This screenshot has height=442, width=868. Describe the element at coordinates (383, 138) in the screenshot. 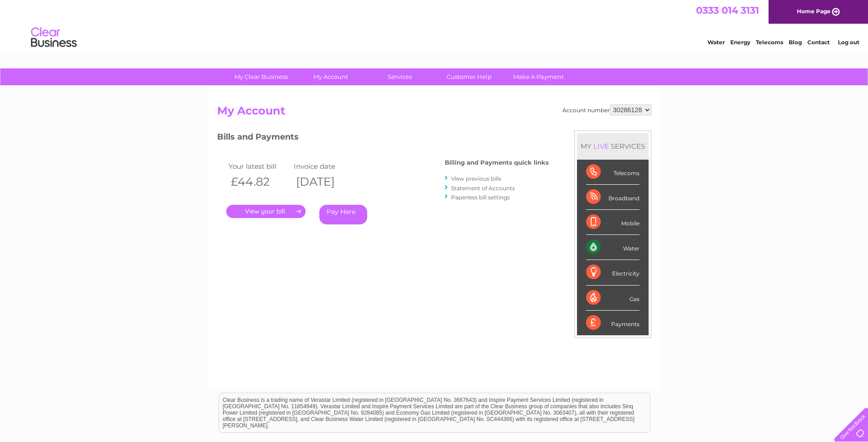

I see `h3: Bills and Payments` at that location.